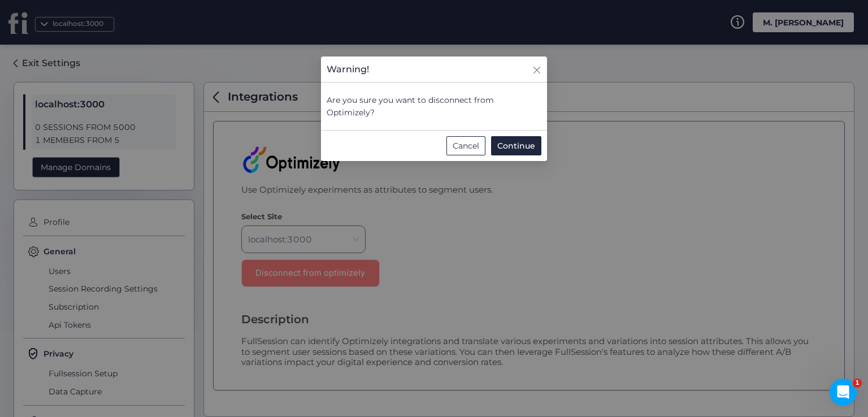 The width and height of the screenshot is (868, 417). Describe the element at coordinates (466, 146) in the screenshot. I see `div: Cancel` at that location.